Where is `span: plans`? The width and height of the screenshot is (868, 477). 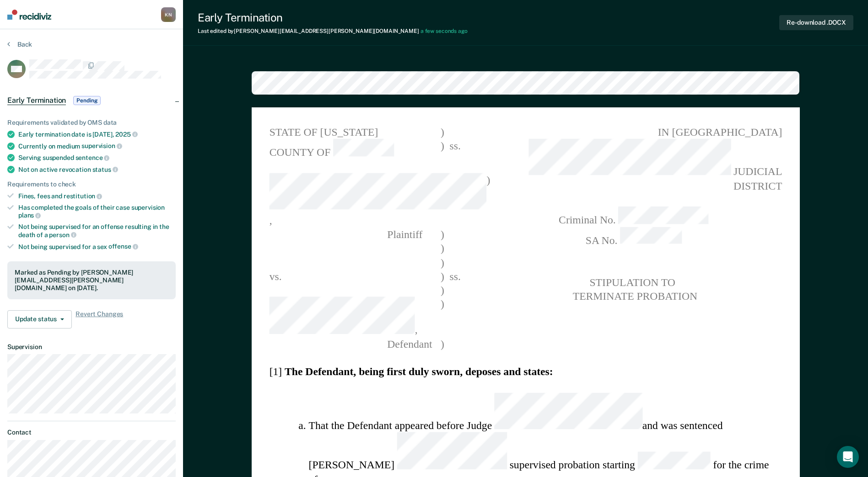 span: plans is located at coordinates (29, 215).